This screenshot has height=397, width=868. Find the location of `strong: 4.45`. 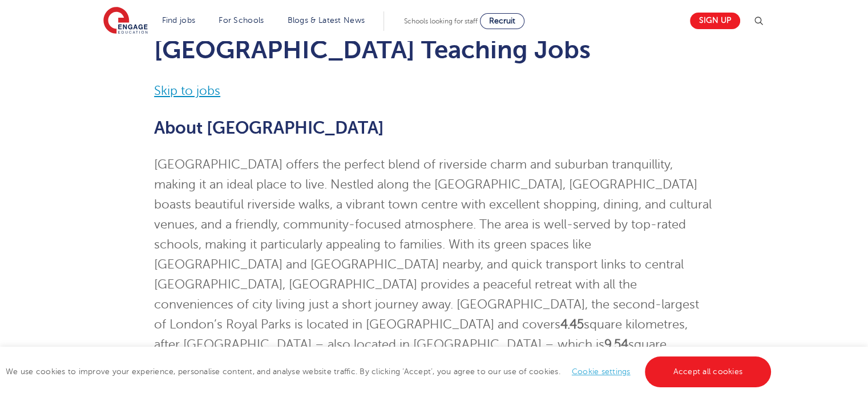

strong: 4.45 is located at coordinates (572, 325).